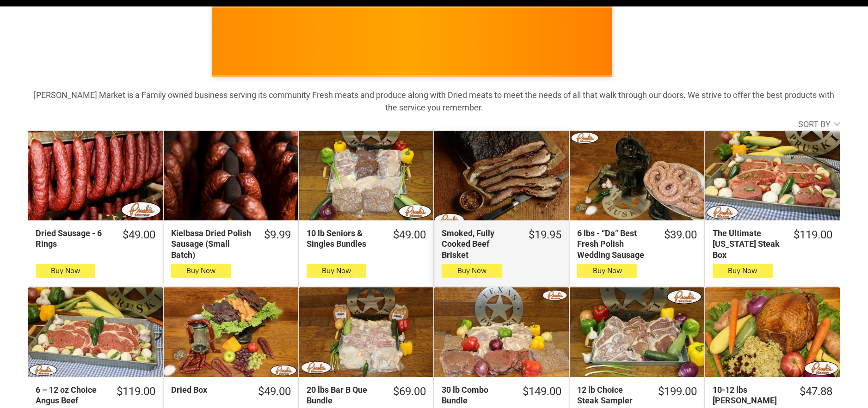  I want to click on a: $39.006 lbs - “Da” Best Fresh Polish Wedding Sausage, so click(637, 244).